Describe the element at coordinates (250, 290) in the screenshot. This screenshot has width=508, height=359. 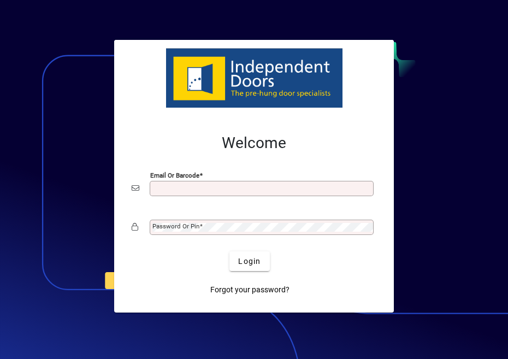
I see `a: Forgot your password?` at that location.